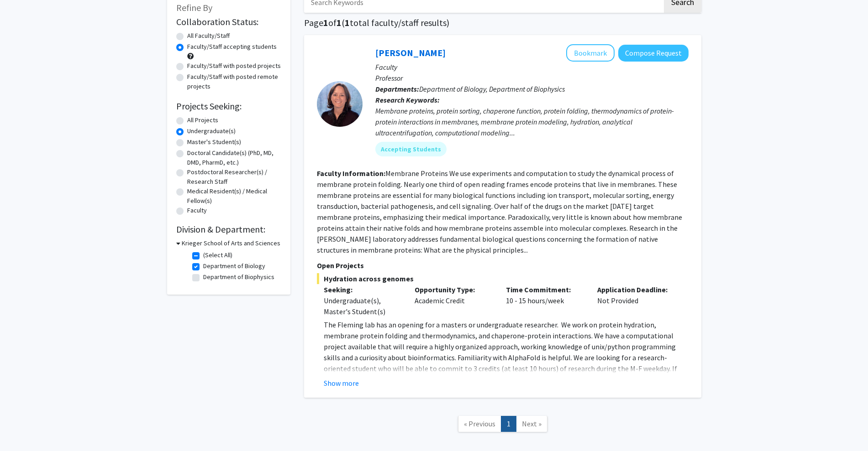 This screenshot has width=868, height=451. I want to click on a: Next Page, so click(532, 424).